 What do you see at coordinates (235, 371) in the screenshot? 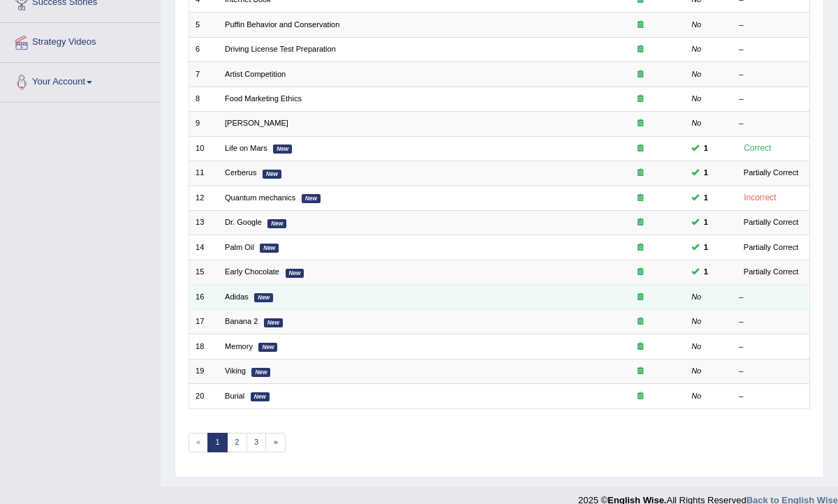
I see `a: Viking` at bounding box center [235, 371].